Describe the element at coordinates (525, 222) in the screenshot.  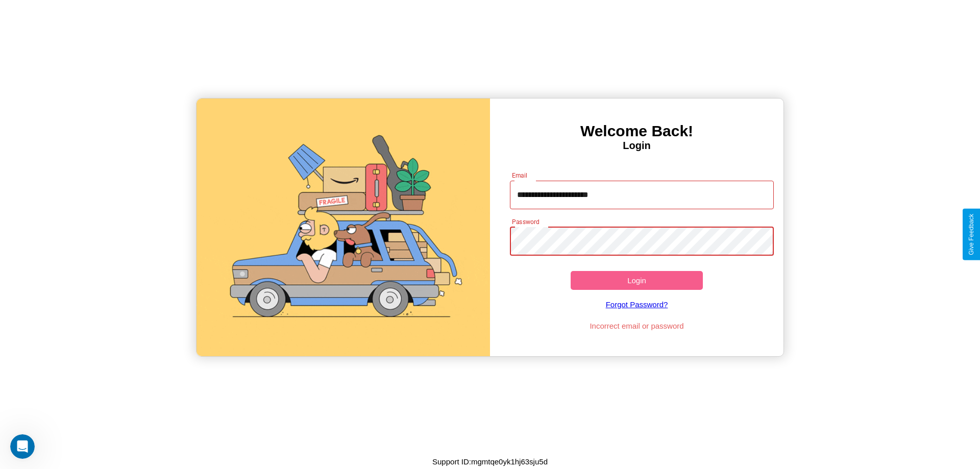
I see `label: Password` at that location.